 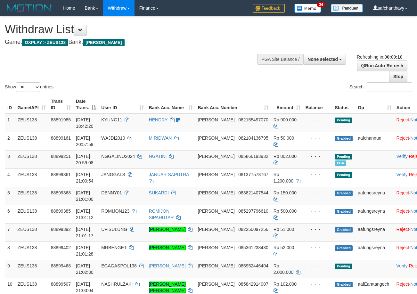 What do you see at coordinates (253, 156) in the screenshot?
I see `span: Copy 085866193932 to clipboard` at bounding box center [253, 156].